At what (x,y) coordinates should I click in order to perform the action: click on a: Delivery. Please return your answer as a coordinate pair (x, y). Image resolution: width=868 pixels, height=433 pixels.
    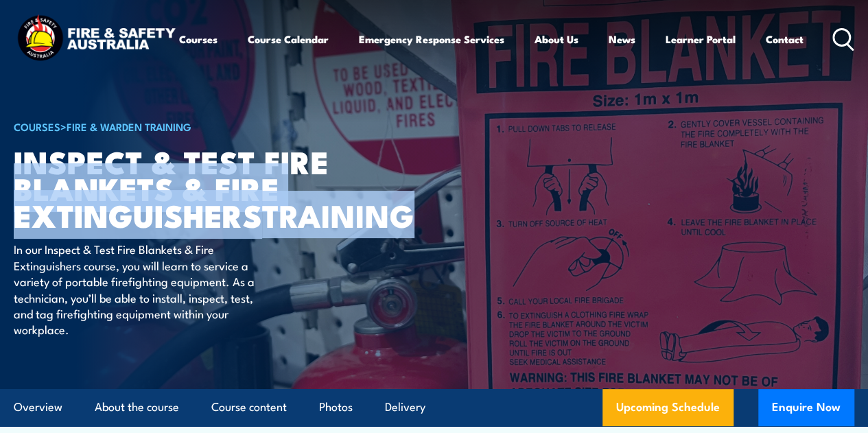
    Looking at the image, I should click on (405, 407).